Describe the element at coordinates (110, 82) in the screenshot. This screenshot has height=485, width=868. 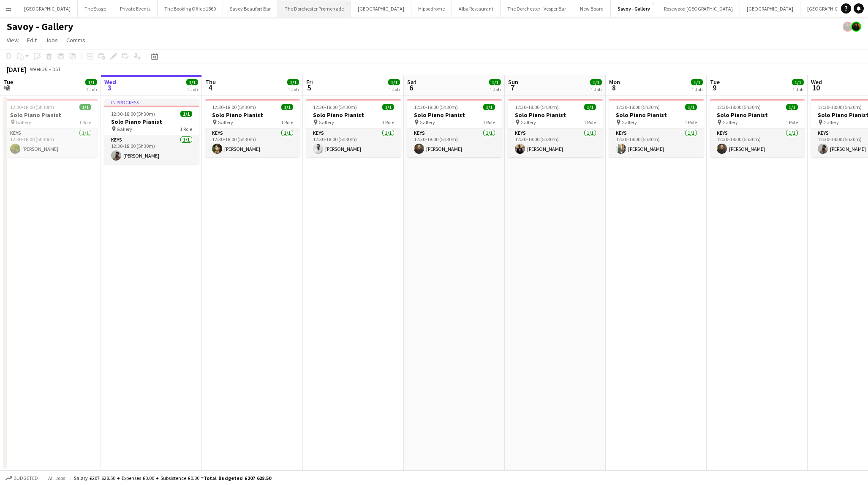
I see `span: Wed` at that location.